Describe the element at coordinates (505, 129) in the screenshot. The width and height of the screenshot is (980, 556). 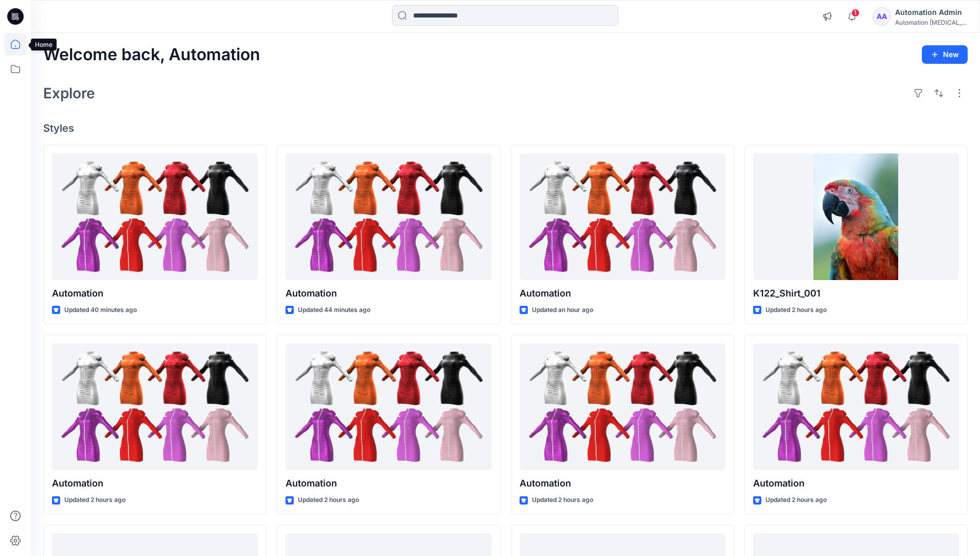
I see `h4: Styles` at that location.